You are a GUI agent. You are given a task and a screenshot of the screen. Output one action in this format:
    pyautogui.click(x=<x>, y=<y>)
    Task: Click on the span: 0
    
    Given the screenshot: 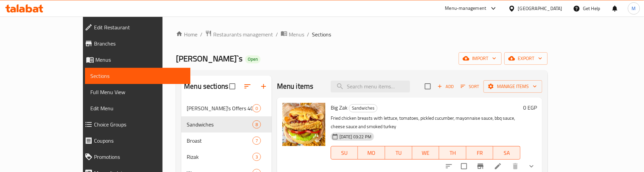 What is the action you would take?
    pyautogui.click(x=257, y=108)
    